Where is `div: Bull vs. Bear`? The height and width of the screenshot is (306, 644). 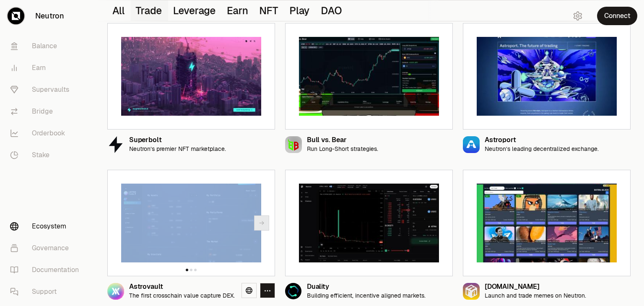 div: Bull vs. Bear is located at coordinates (342, 140).